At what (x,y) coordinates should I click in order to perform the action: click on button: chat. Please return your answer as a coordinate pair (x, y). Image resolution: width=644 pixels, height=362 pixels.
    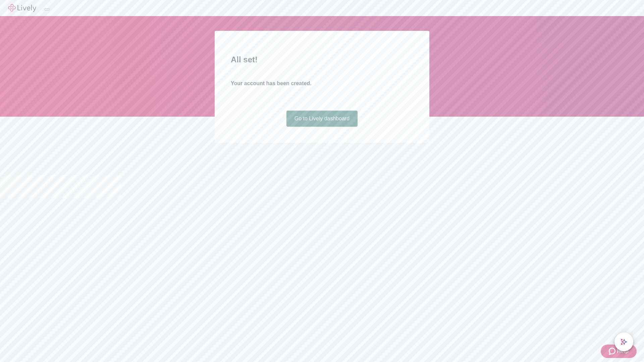
    Looking at the image, I should click on (624, 342).